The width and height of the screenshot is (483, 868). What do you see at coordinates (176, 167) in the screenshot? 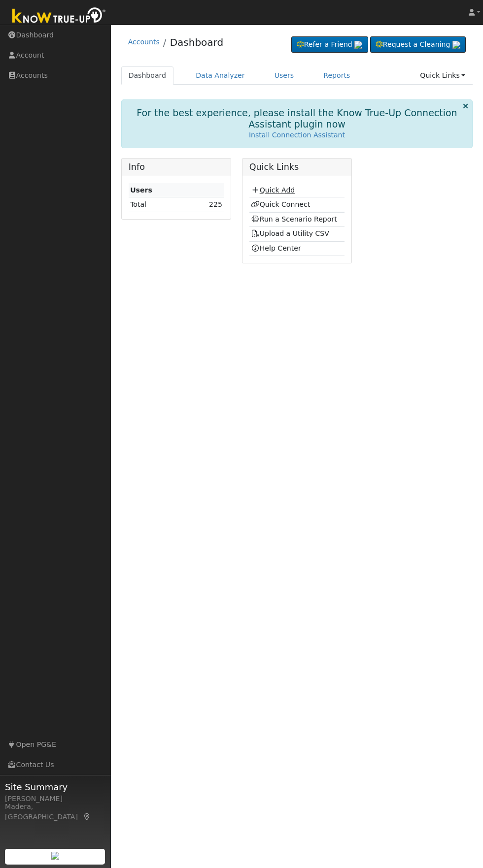
I see `h5: Info` at bounding box center [176, 167].